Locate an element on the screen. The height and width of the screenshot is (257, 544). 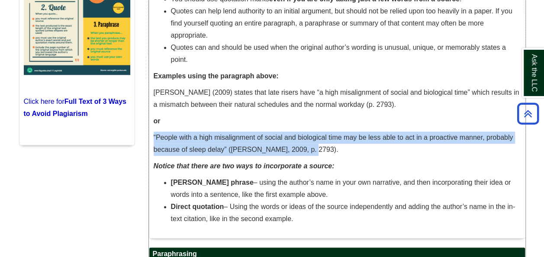
span: Click here for is located at coordinates (75, 107).